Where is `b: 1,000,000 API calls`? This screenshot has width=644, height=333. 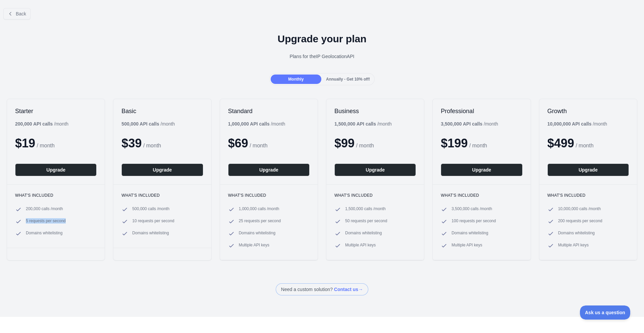
b: 1,000,000 API calls is located at coordinates (249, 124).